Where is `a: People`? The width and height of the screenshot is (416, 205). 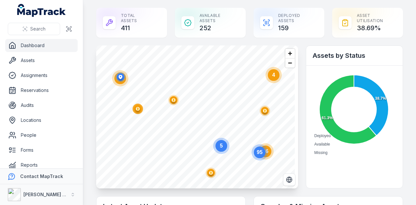 a: People is located at coordinates (41, 135).